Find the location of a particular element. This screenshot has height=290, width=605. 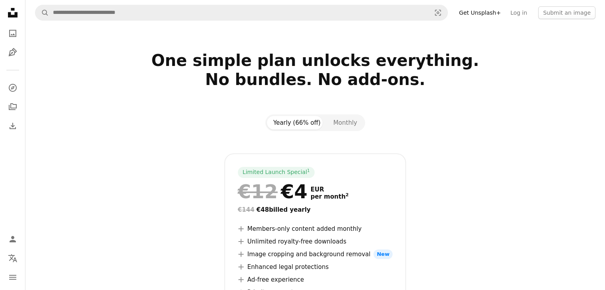

a: Photos is located at coordinates (13, 33).